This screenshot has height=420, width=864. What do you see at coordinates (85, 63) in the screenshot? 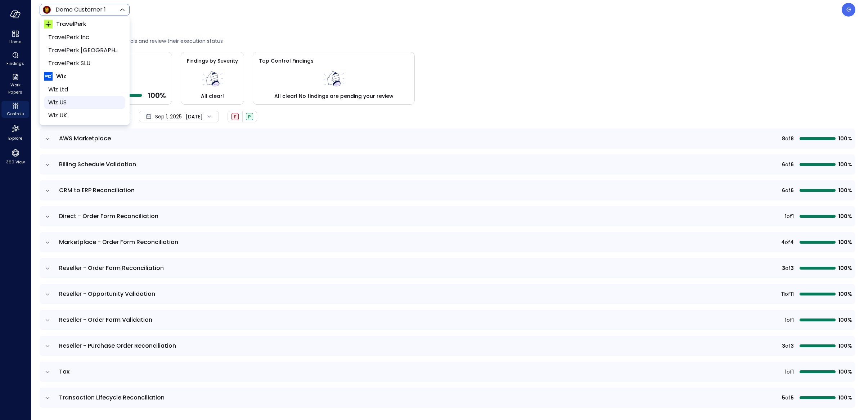
I see `li: TravelPerk SLU` at bounding box center [85, 63].